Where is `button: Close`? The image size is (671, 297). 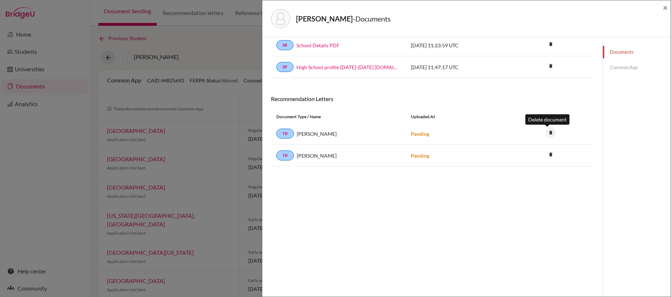 button: Close is located at coordinates (665, 8).